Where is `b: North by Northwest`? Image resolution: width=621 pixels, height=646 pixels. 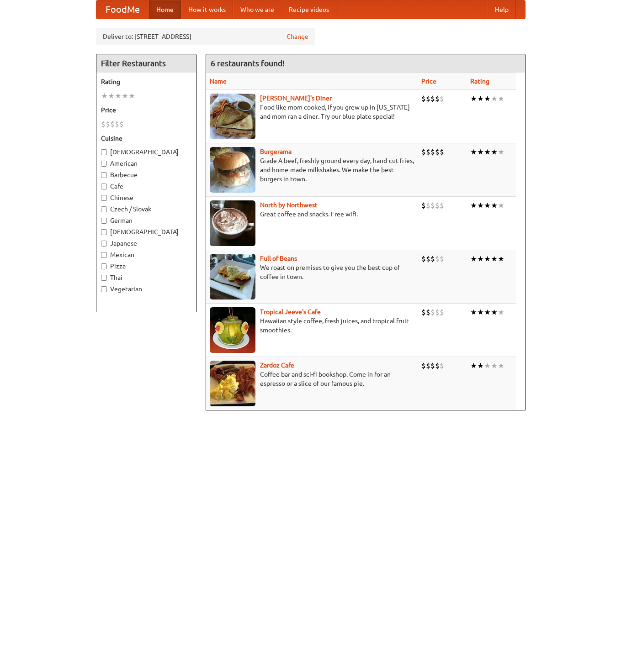 b: North by Northwest is located at coordinates (289, 205).